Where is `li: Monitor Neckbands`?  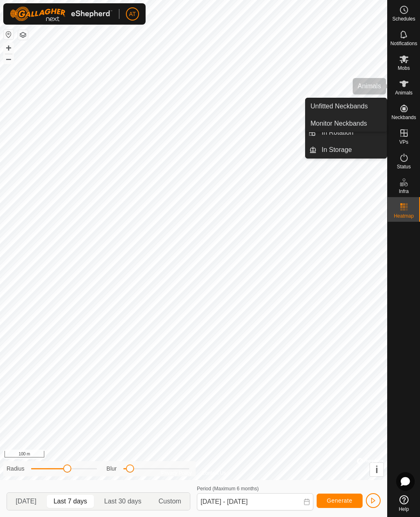
li: Monitor Neckbands is located at coordinates (346, 123).